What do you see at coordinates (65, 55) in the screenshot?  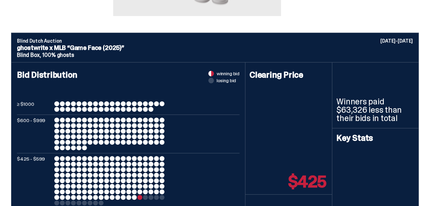 I see `span: ghosts` at bounding box center [65, 55].